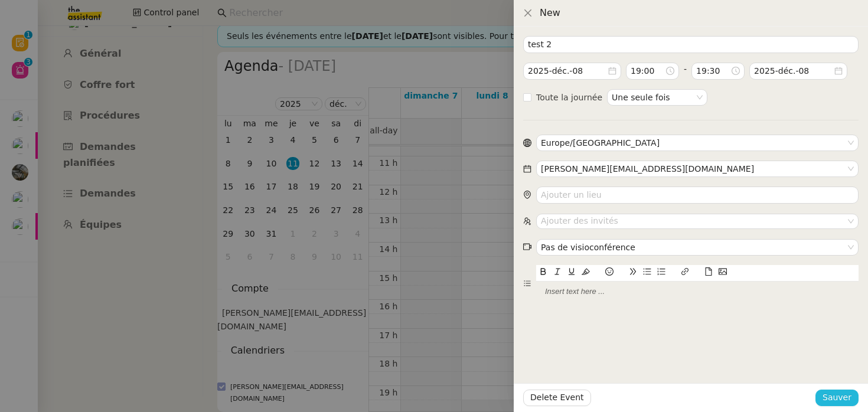 The width and height of the screenshot is (868, 412). I want to click on span: Delete Event, so click(557, 397).